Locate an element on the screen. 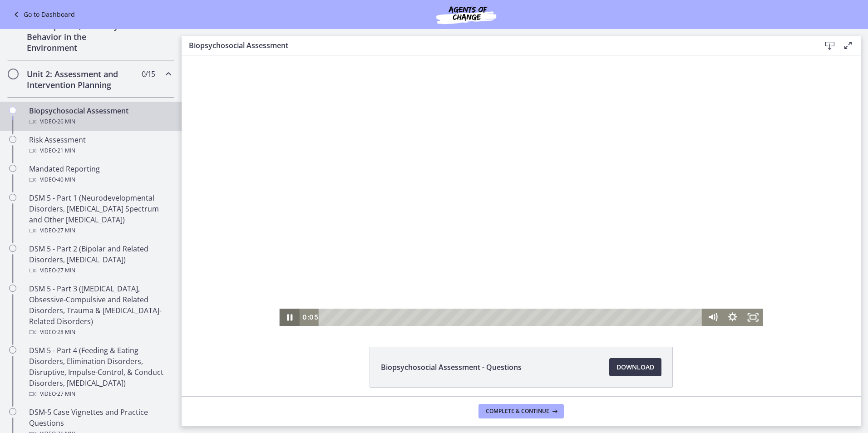 The width and height of the screenshot is (868, 433). span: · 28 min is located at coordinates (65, 332).